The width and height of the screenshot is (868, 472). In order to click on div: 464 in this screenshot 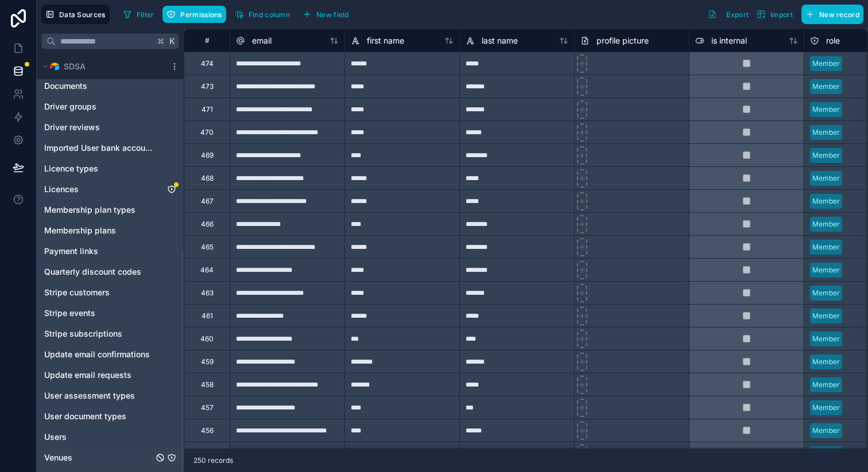, I will do `click(207, 270)`.